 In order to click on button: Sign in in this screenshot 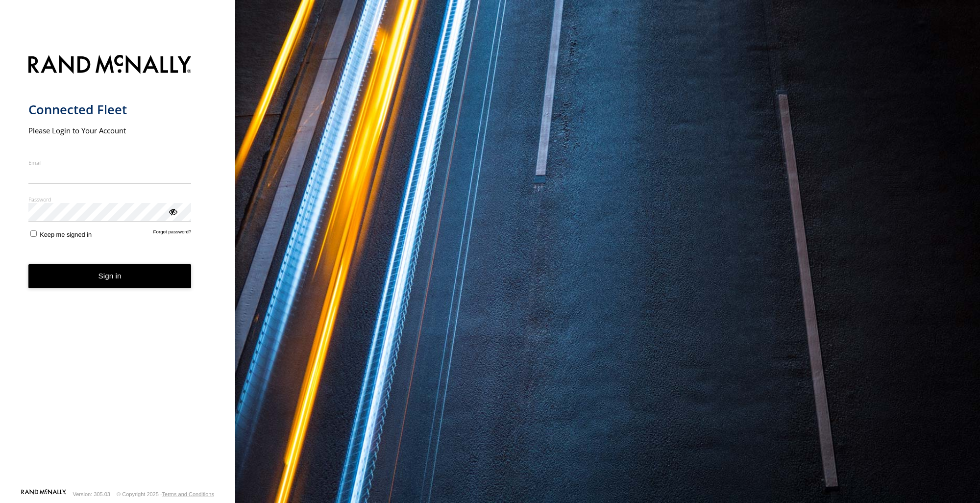, I will do `click(110, 276)`.